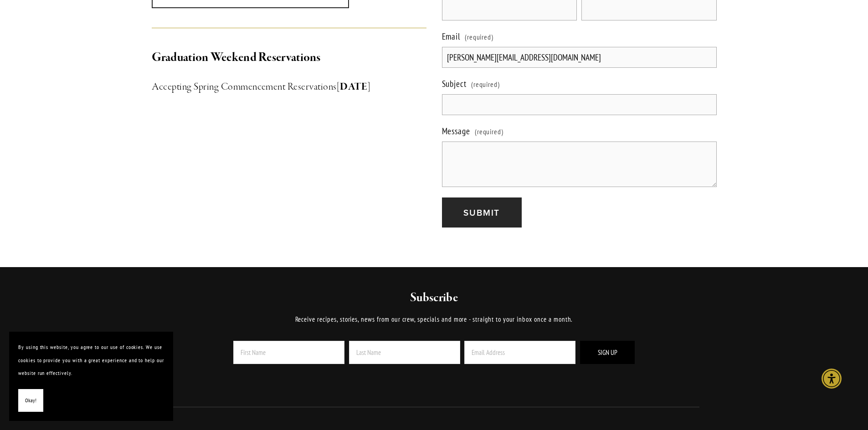  Describe the element at coordinates (288, 353) in the screenshot. I see `input: First Name` at that location.